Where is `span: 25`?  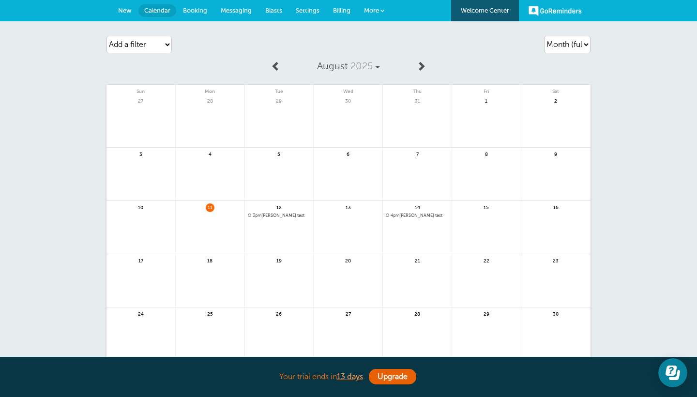
span: 25 is located at coordinates (210, 313).